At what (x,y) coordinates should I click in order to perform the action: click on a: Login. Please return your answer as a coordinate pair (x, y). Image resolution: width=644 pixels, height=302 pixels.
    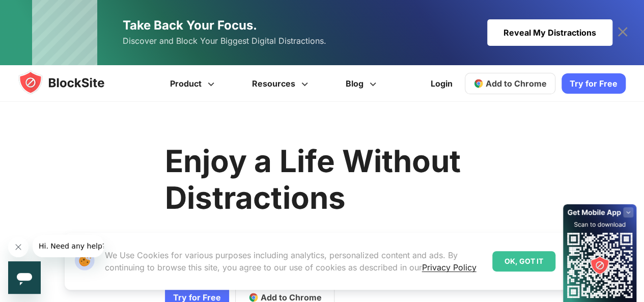
    Looking at the image, I should click on (442, 84).